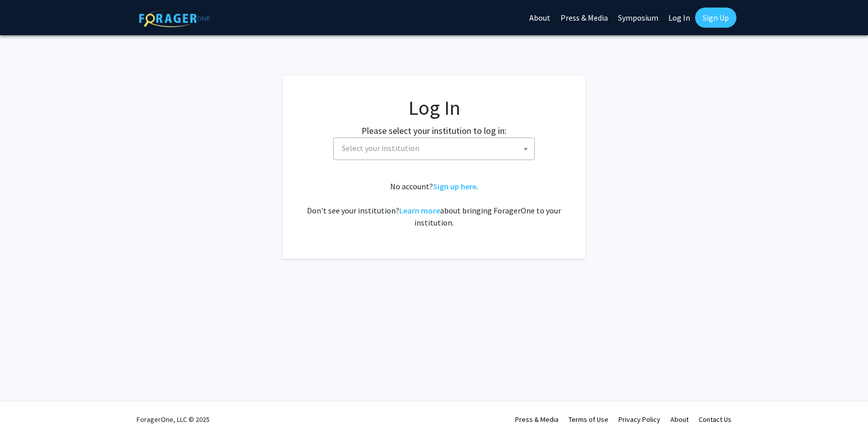 Image resolution: width=868 pixels, height=437 pixels. I want to click on div: ForagerOne, LLC © 2025, so click(173, 420).